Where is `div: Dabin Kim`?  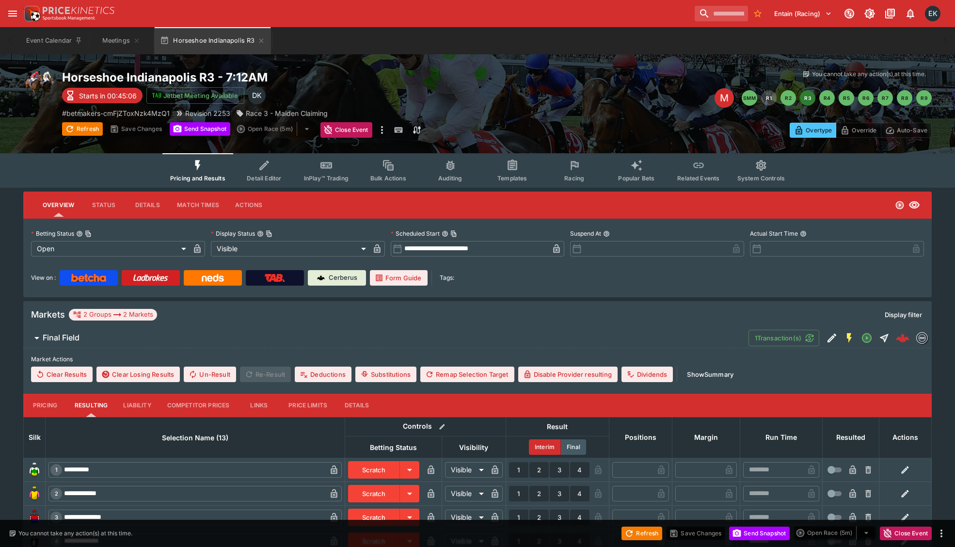
div: Dabin Kim is located at coordinates (257, 95).